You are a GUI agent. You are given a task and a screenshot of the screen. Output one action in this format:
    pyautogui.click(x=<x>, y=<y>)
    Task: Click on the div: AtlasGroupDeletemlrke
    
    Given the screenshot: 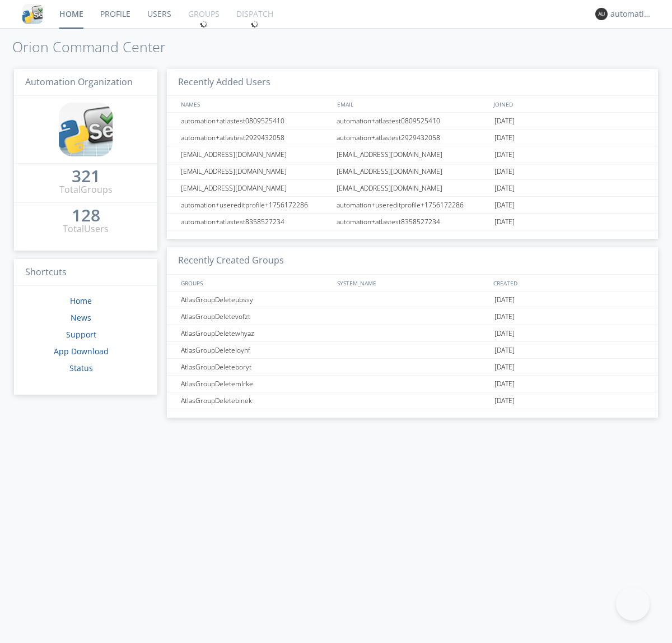 What is the action you would take?
    pyautogui.click(x=255, y=383)
    